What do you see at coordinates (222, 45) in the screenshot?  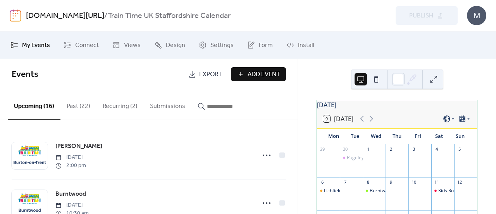 I see `span: Settings` at bounding box center [222, 45].